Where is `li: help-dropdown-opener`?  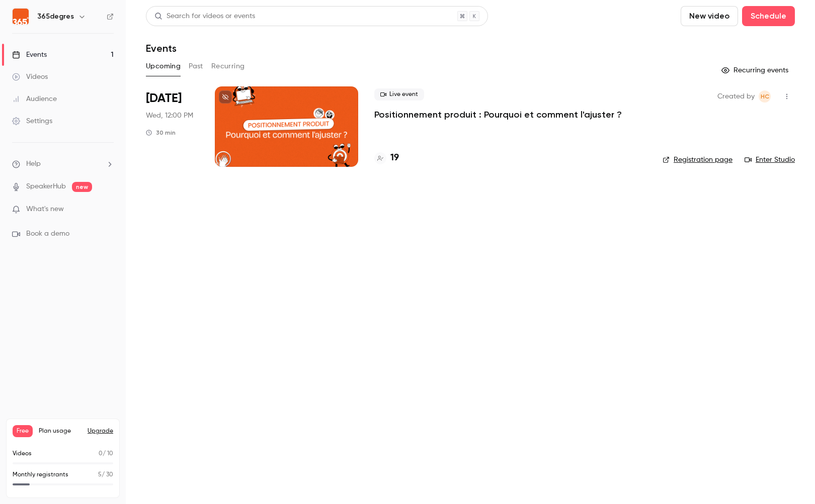
li: help-dropdown-opener is located at coordinates (63, 164).